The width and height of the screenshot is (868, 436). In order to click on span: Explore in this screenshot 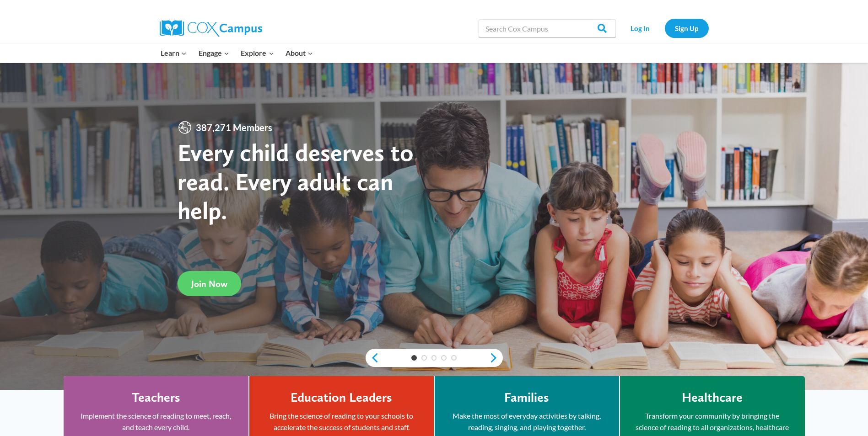, I will do `click(257, 53)`.